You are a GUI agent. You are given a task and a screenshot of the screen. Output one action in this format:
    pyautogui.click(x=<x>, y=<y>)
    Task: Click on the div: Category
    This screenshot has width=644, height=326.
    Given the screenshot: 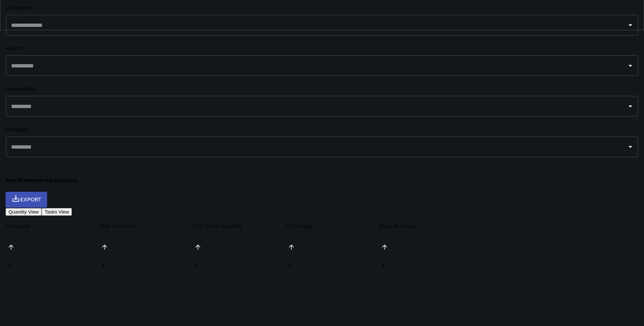 What is the action you would take?
    pyautogui.click(x=52, y=226)
    